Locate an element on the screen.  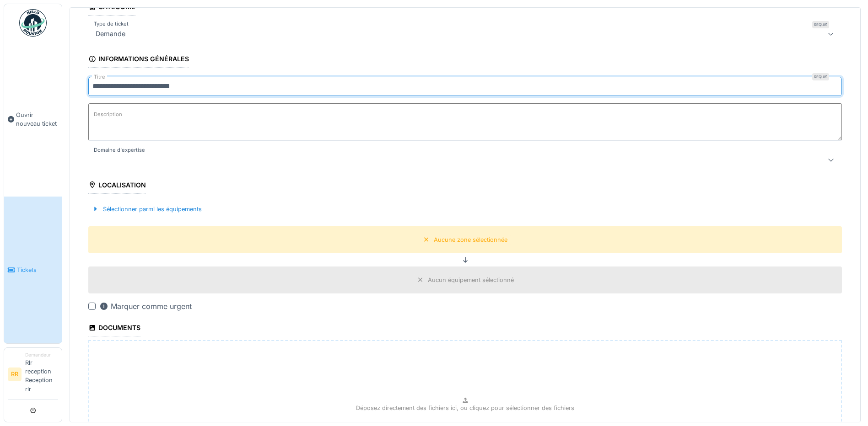
li: RR is located at coordinates (15, 374).